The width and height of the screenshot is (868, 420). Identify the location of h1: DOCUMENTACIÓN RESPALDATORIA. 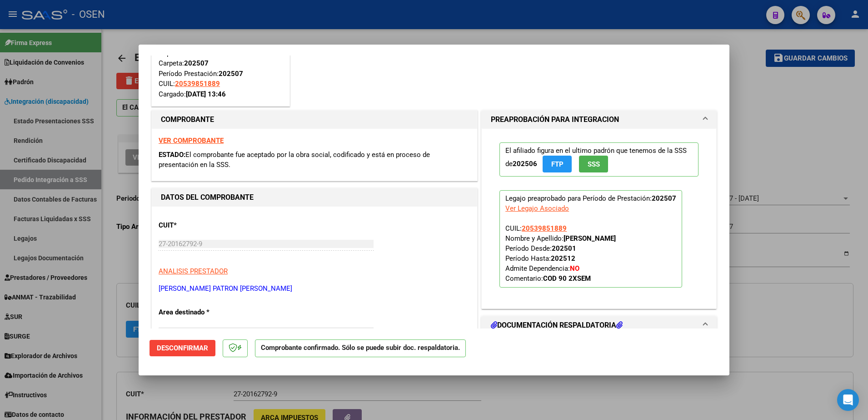
(556, 325).